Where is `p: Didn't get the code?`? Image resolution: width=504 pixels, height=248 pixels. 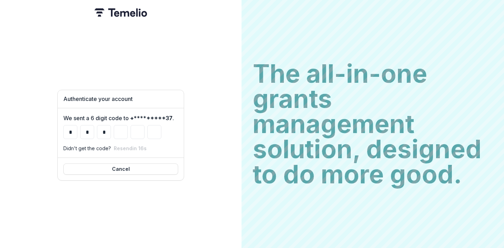 p: Didn't get the code? is located at coordinates (87, 148).